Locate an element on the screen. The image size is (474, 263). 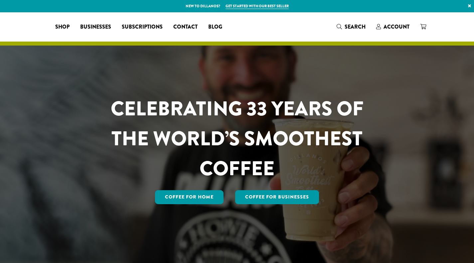
span: Subscriptions is located at coordinates (142, 27).